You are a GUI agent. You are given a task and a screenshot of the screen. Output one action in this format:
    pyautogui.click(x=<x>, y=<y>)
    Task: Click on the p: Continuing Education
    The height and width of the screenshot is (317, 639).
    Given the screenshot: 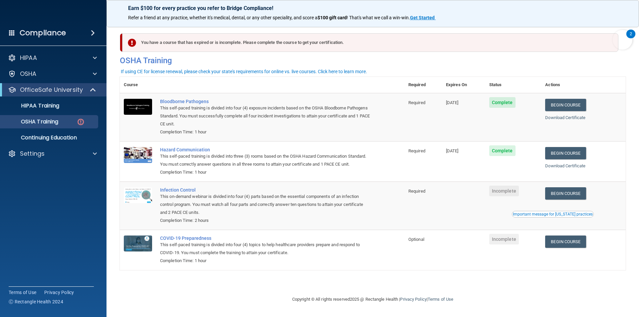 What is the action you would take?
    pyautogui.click(x=50, y=138)
    